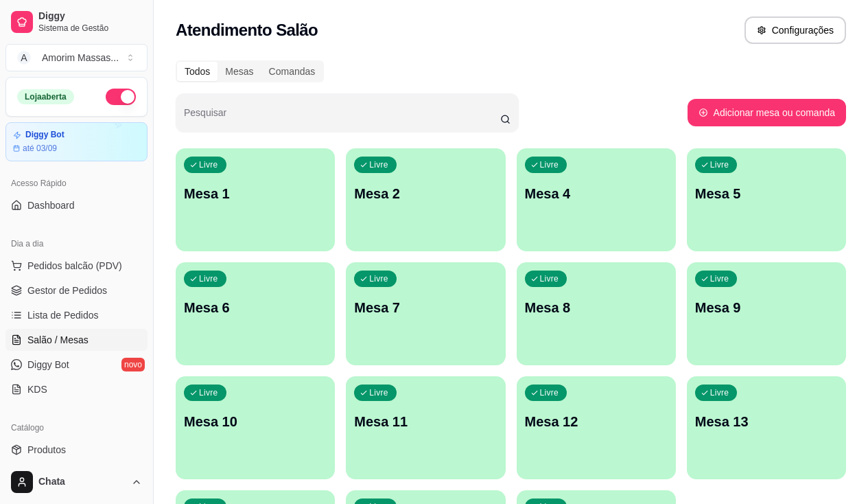  Describe the element at coordinates (76, 364) in the screenshot. I see `a: Diggy Botnovo` at that location.